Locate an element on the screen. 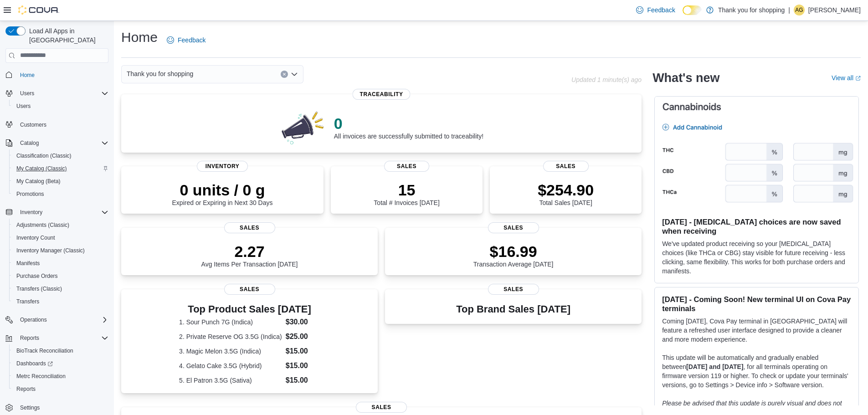 The width and height of the screenshot is (868, 415). span: Promotions is located at coordinates (61, 194).